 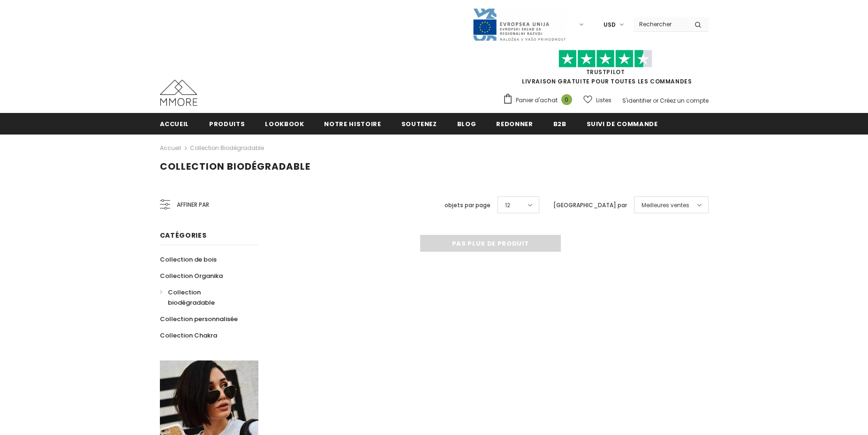 I want to click on a: S'identifier, so click(x=637, y=100).